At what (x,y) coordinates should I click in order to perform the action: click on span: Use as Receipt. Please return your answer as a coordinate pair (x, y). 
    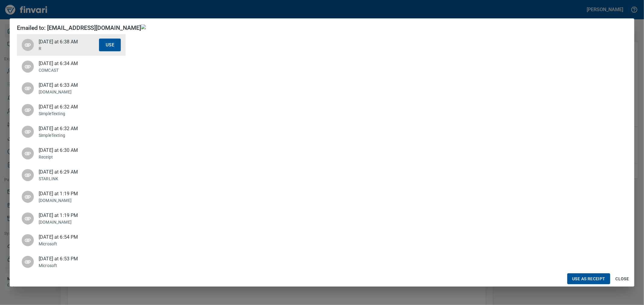
    Looking at the image, I should click on (588, 279).